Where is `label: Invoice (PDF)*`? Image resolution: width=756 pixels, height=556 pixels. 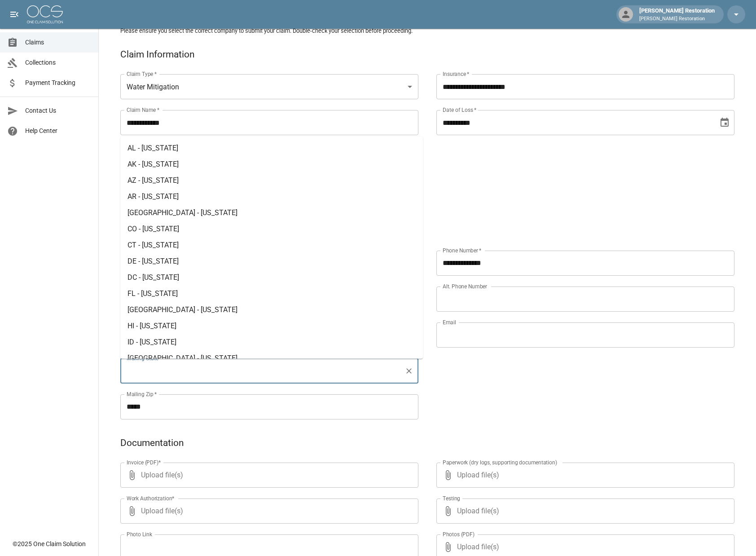 label: Invoice (PDF)* is located at coordinates (143, 462).